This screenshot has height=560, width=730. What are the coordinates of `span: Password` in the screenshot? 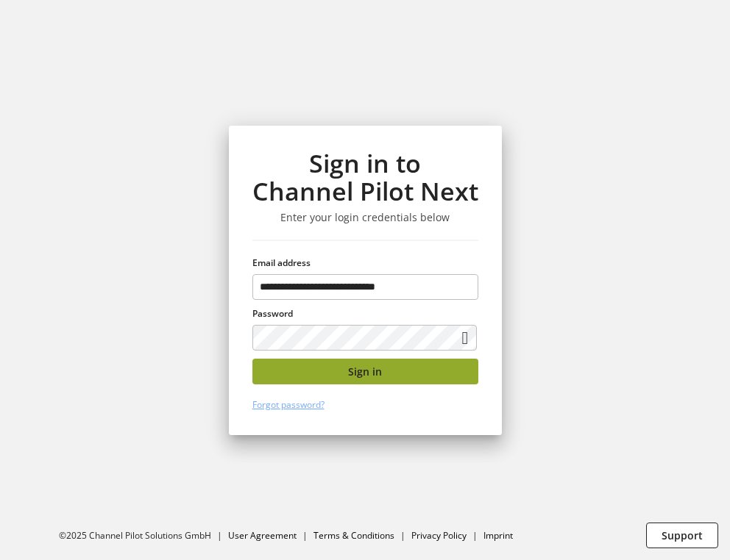 It's located at (272, 314).